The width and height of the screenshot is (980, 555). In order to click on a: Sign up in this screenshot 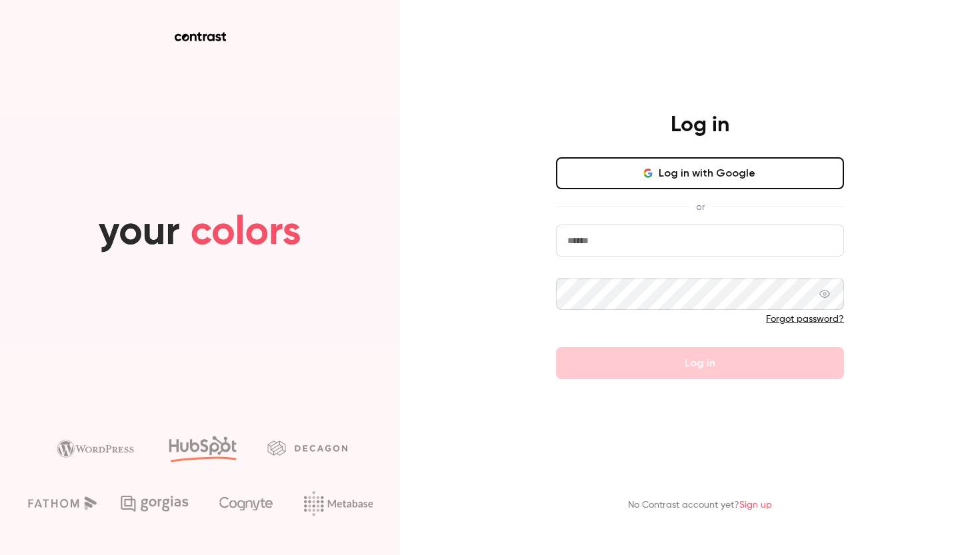, I will do `click(755, 505)`.